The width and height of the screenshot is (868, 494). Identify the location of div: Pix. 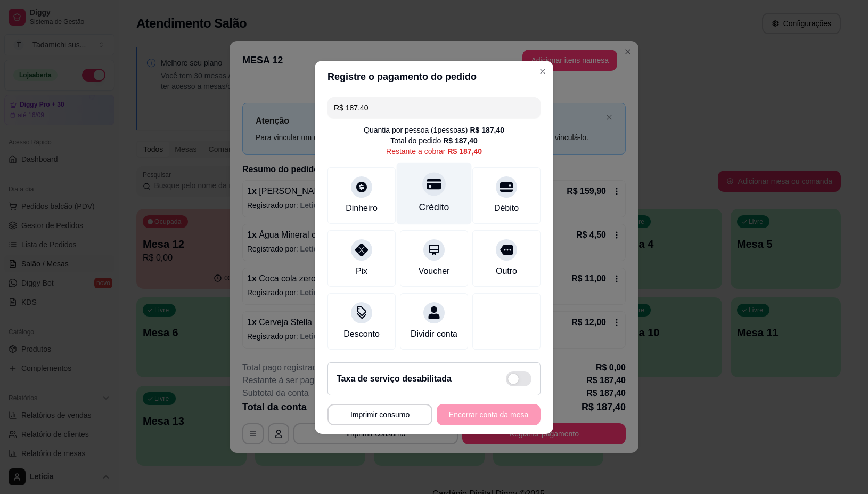
(362, 271).